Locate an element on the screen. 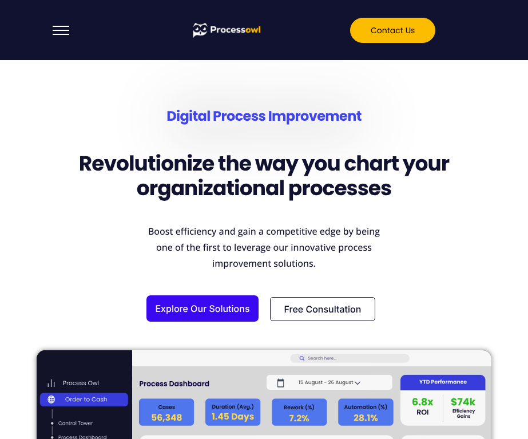 The width and height of the screenshot is (528, 439). button: hamburger-icon is located at coordinates (61, 30).